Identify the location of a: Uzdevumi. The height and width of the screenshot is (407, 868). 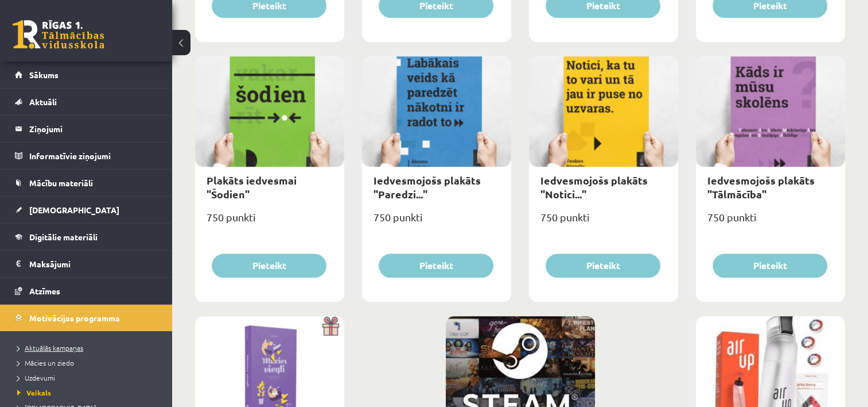
(89, 378).